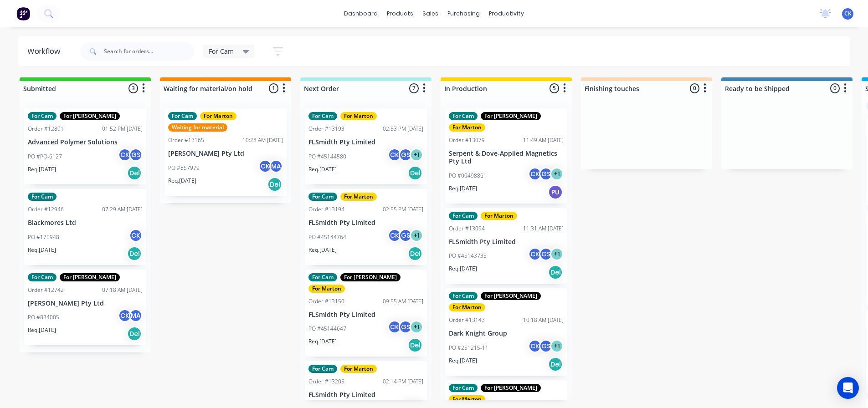 Image resolution: width=868 pixels, height=408 pixels. Describe the element at coordinates (43, 238) in the screenshot. I see `p: PO #175948` at that location.